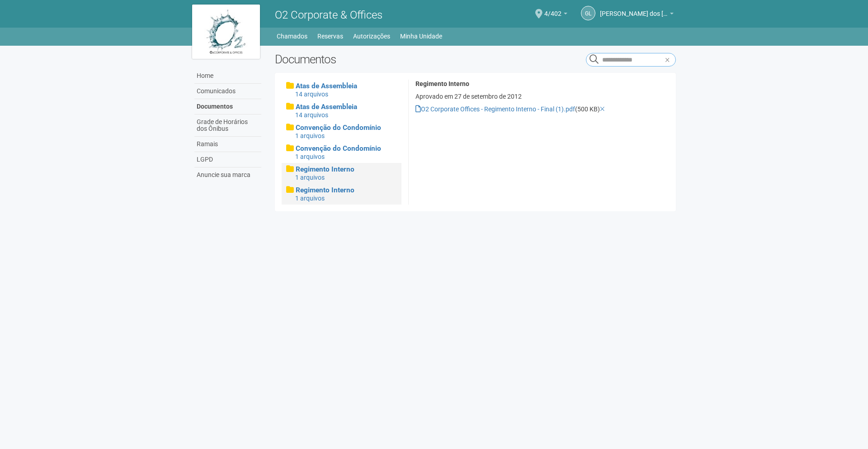  Describe the element at coordinates (634, 9) in the screenshot. I see `span: Gabriel Lemos Carreira dos Reis` at that location.